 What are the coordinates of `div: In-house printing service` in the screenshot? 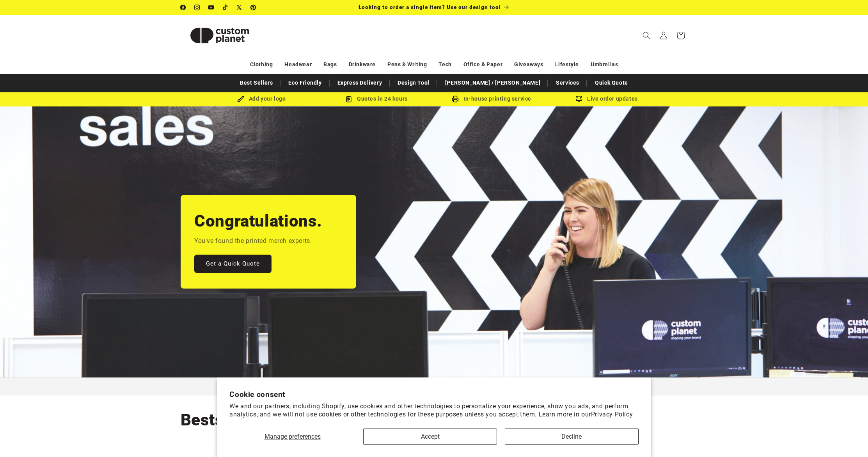 It's located at (491, 98).